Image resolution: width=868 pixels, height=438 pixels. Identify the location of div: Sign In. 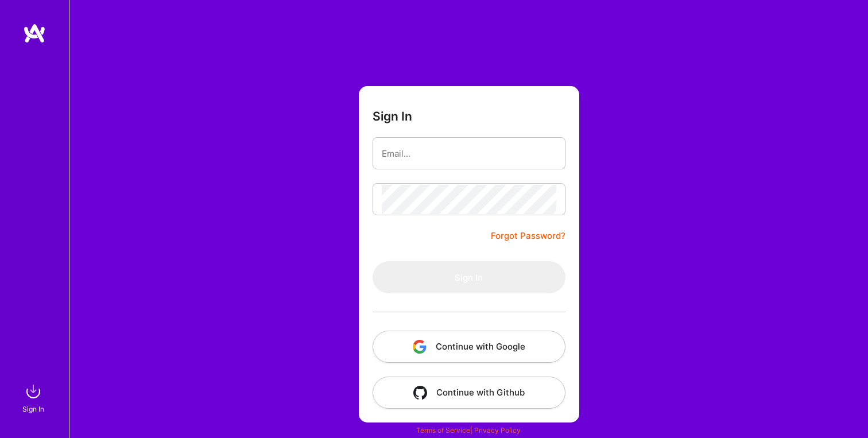
(33, 409).